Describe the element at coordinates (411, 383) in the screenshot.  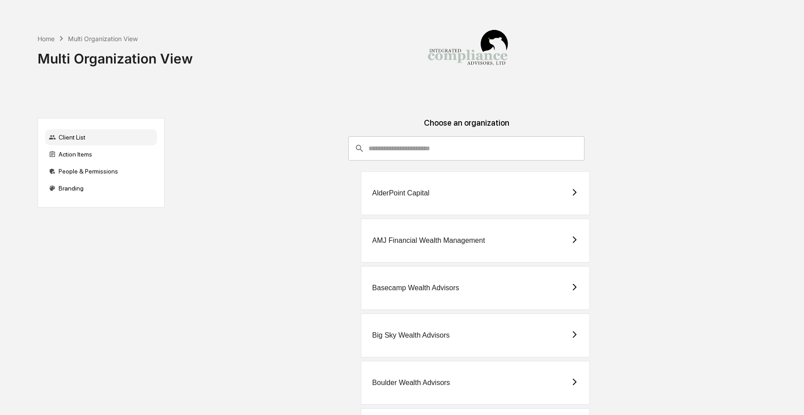
I see `div: Boulder Wealth Advisors` at that location.